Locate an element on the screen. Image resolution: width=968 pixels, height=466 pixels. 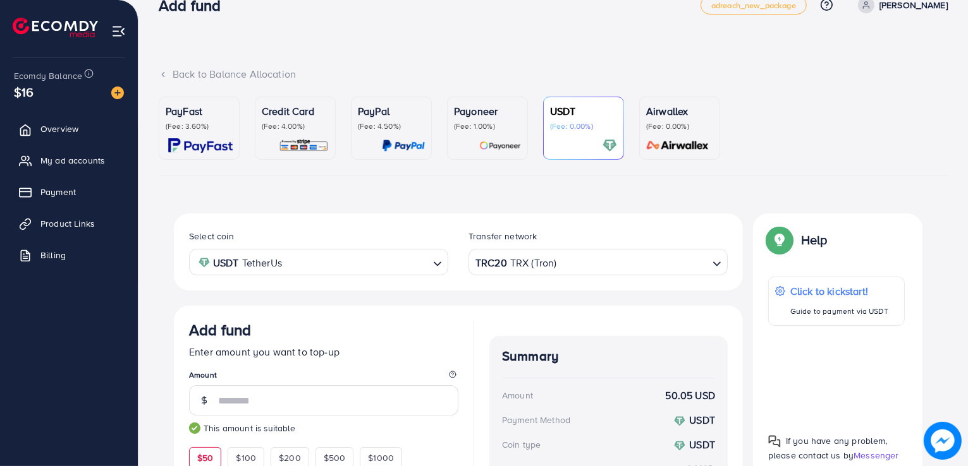
span: Overview is located at coordinates (59, 129).